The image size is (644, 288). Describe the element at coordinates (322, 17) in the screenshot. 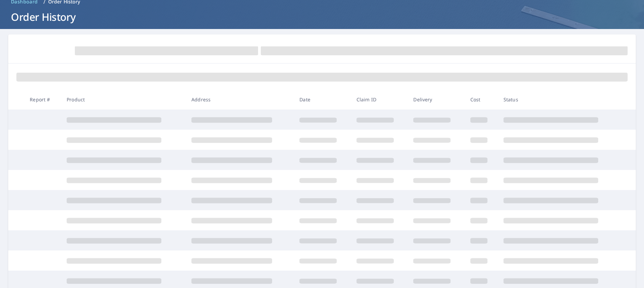

I see `h1: Order History` at that location.